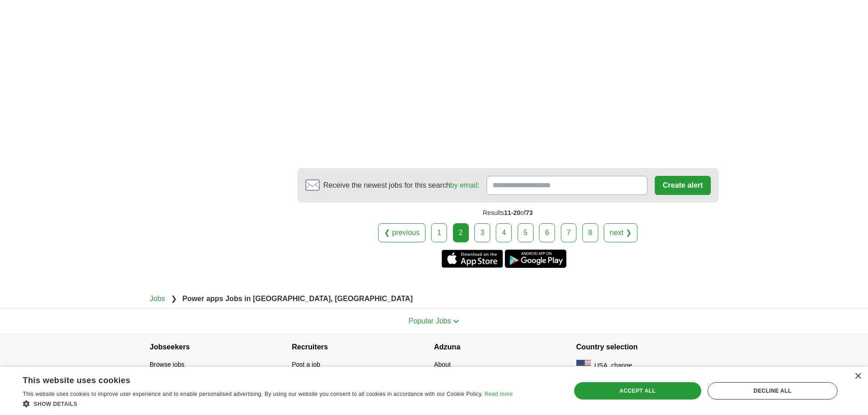 The width and height of the screenshot is (868, 415). I want to click on span: Show details, so click(55, 404).